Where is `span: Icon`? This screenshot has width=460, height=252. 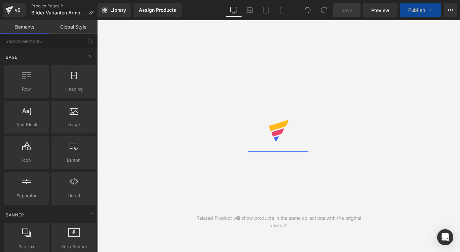 span: Icon is located at coordinates (26, 160).